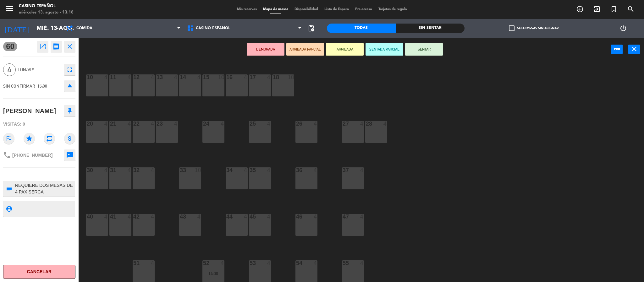 Image resolution: width=644 pixels, height=282 pixels. What do you see at coordinates (580, 9) in the screenshot?
I see `i: add_circle_outline` at bounding box center [580, 9].